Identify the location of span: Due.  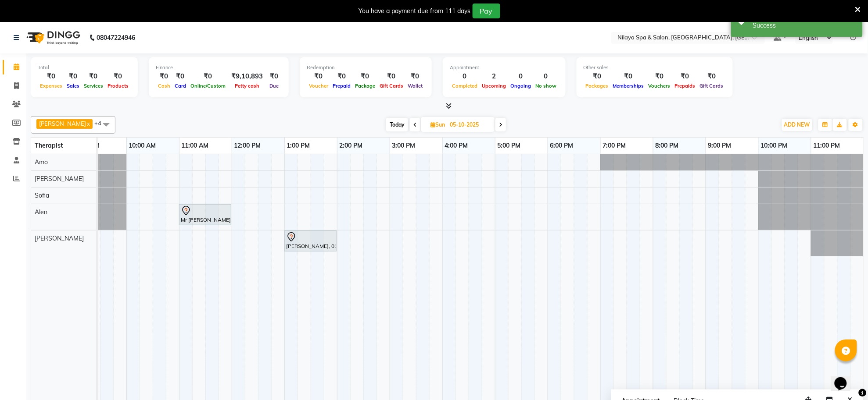
(274, 86).